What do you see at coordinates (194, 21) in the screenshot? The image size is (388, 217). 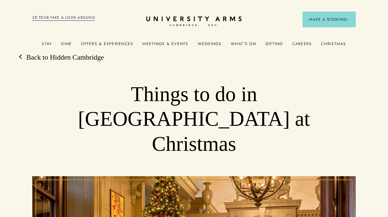 I see `a: Home` at bounding box center [194, 21].